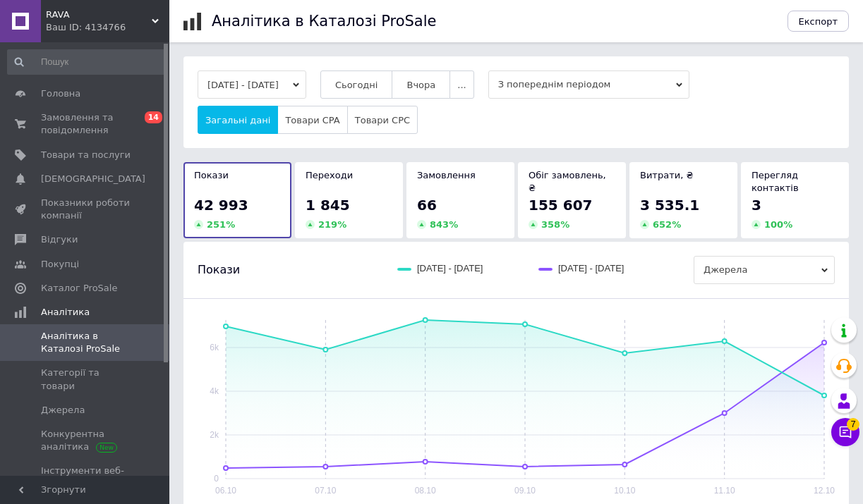 The height and width of the screenshot is (504, 863). I want to click on text: 0, so click(216, 479).